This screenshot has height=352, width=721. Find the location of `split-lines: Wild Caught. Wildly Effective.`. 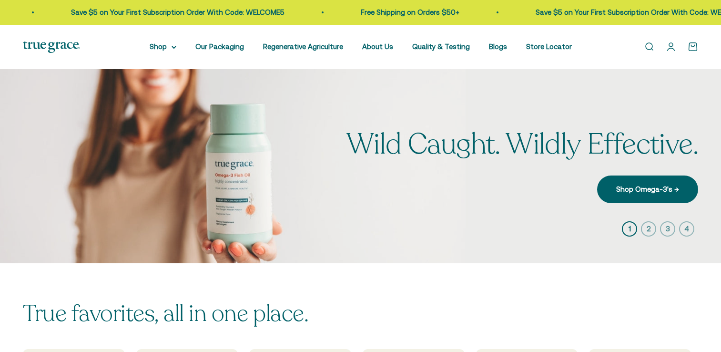

split-lines: Wild Caught. Wildly Effective. is located at coordinates (522, 144).